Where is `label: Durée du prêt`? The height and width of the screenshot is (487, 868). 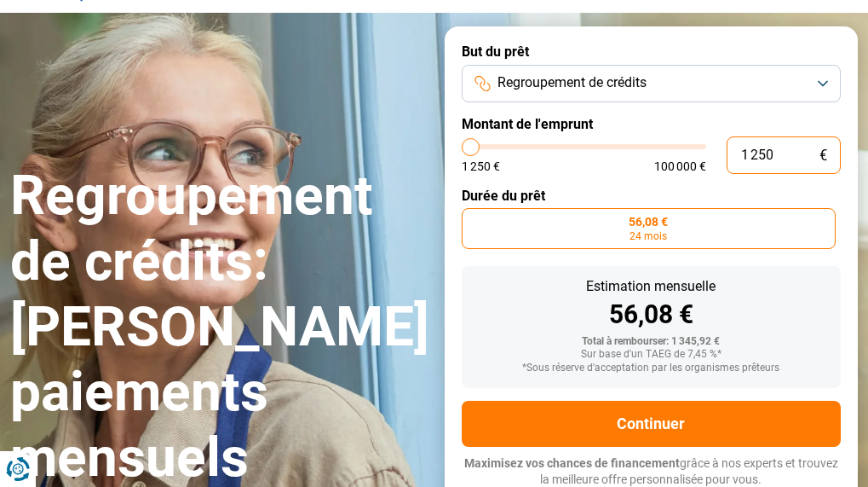
label: Durée du prêt is located at coordinates (652, 195).